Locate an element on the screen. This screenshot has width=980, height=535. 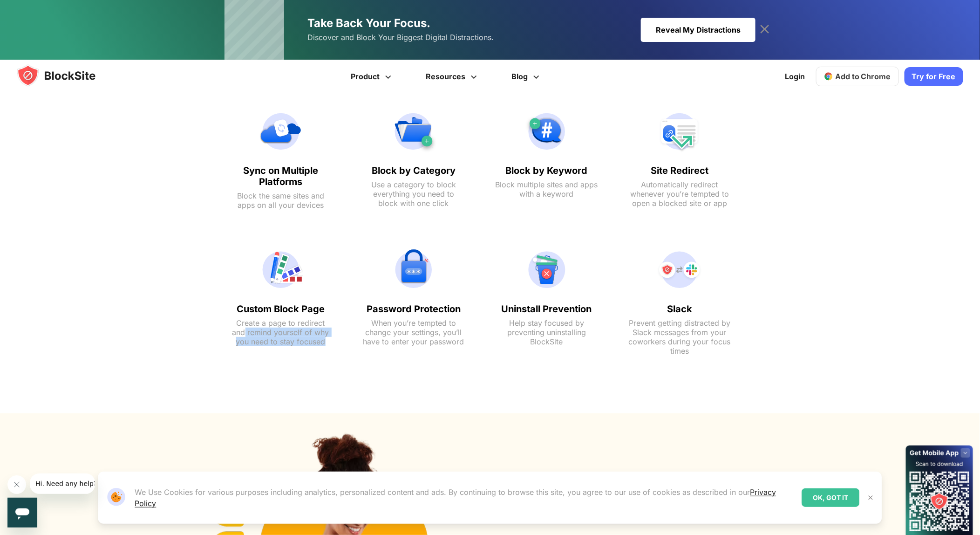
div: Reveal My Distractions is located at coordinates (698, 30).